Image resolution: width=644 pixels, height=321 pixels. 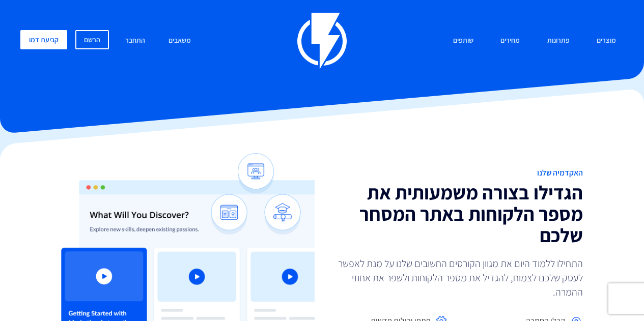 What do you see at coordinates (92, 39) in the screenshot?
I see `a: הרשם` at bounding box center [92, 39].